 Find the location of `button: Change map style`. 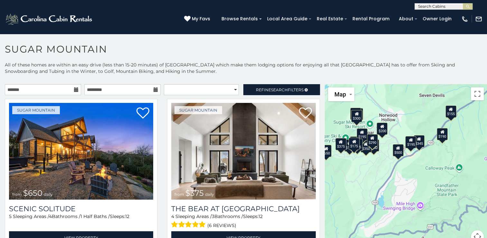

button: Change map style is located at coordinates (341, 94).